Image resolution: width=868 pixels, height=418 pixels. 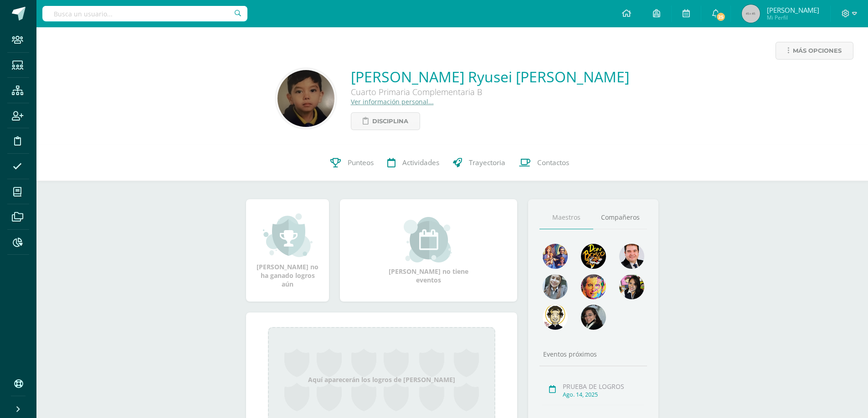 What do you see at coordinates (751, 14) in the screenshot?
I see `img: 45x45` at bounding box center [751, 14].